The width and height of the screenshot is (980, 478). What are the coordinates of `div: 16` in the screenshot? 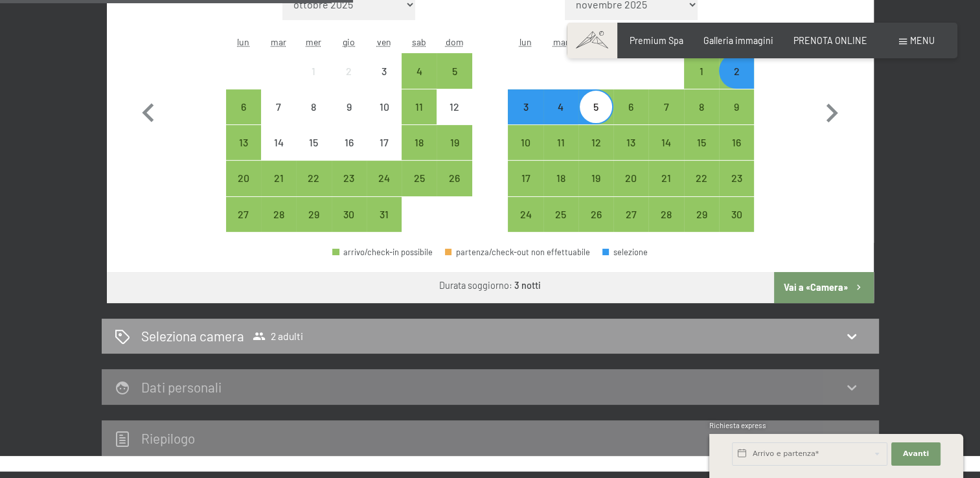 It's located at (737, 154).